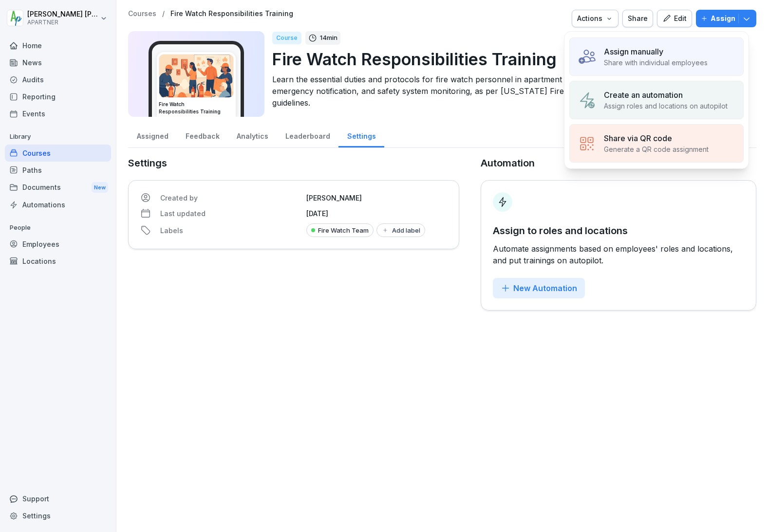 The width and height of the screenshot is (768, 532). Describe the element at coordinates (634, 51) in the screenshot. I see `p: Assign manually` at that location.